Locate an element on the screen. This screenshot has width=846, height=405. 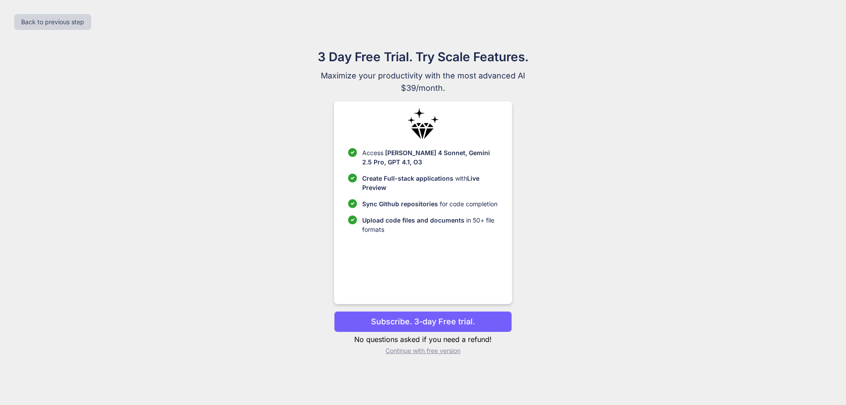
p: Continue with free version is located at coordinates (423, 351).